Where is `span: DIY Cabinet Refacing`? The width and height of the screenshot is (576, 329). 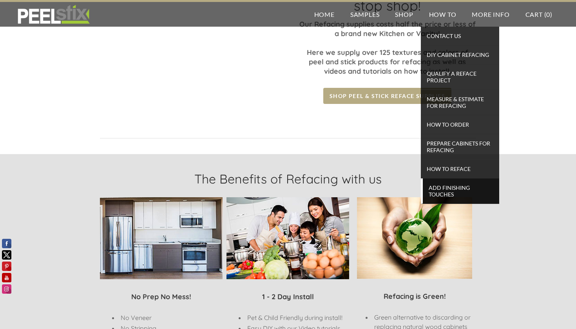 span: DIY Cabinet Refacing is located at coordinates (460, 54).